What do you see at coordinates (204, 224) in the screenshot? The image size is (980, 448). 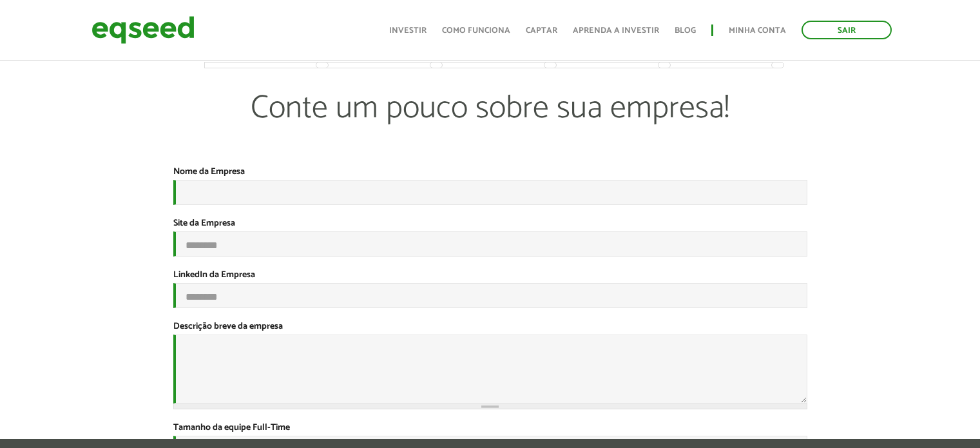 I see `label: Site da Empresa` at bounding box center [204, 224].